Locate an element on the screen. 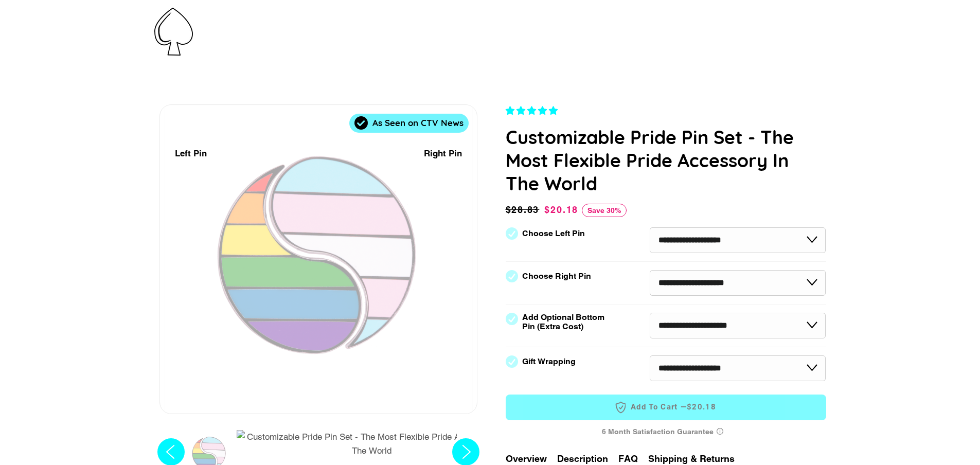 The width and height of the screenshot is (980, 465). label: Choose Right Pin is located at coordinates (556, 276).